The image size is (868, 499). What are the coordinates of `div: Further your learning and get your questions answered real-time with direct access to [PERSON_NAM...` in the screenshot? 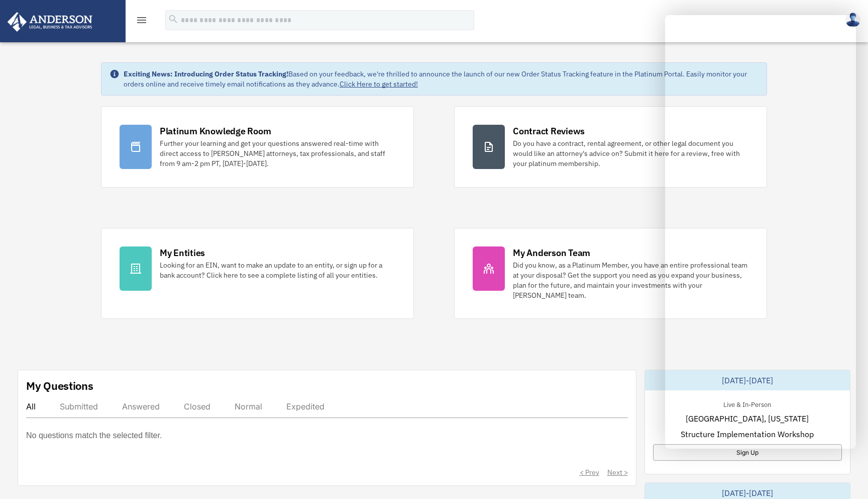 It's located at (277, 153).